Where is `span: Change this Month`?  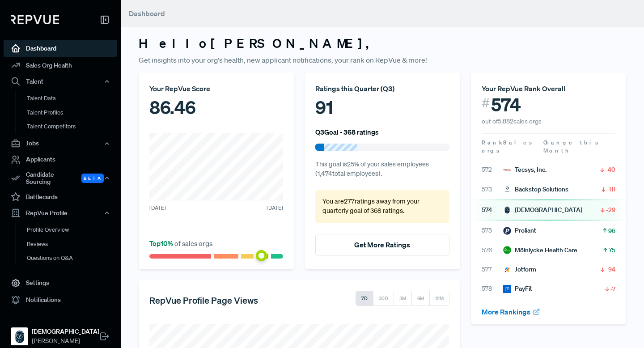 span: Change this Month is located at coordinates (571, 146).